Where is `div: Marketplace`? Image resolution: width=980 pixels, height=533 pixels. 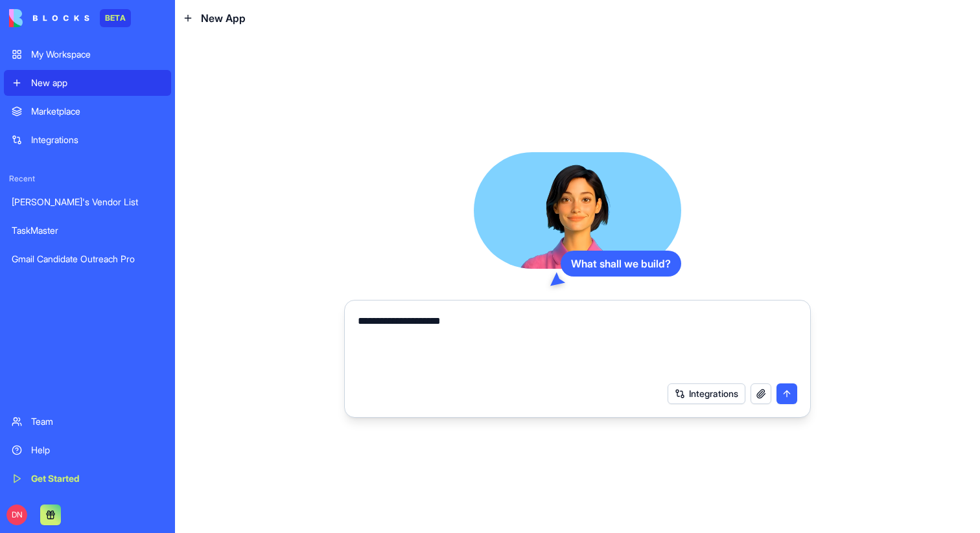
div: Marketplace is located at coordinates (98, 111).